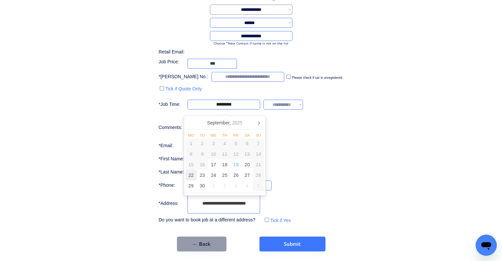  I want to click on div: Job Price:, so click(171, 62).